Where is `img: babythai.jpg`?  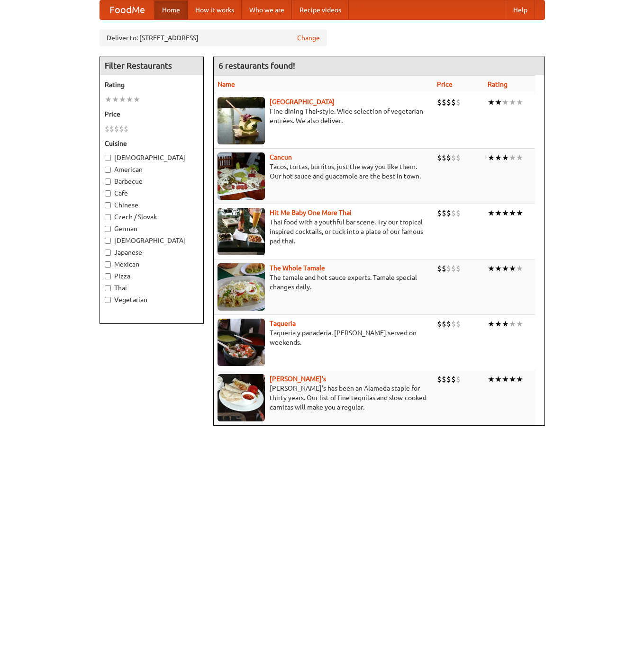 img: babythai.jpg is located at coordinates (241, 232).